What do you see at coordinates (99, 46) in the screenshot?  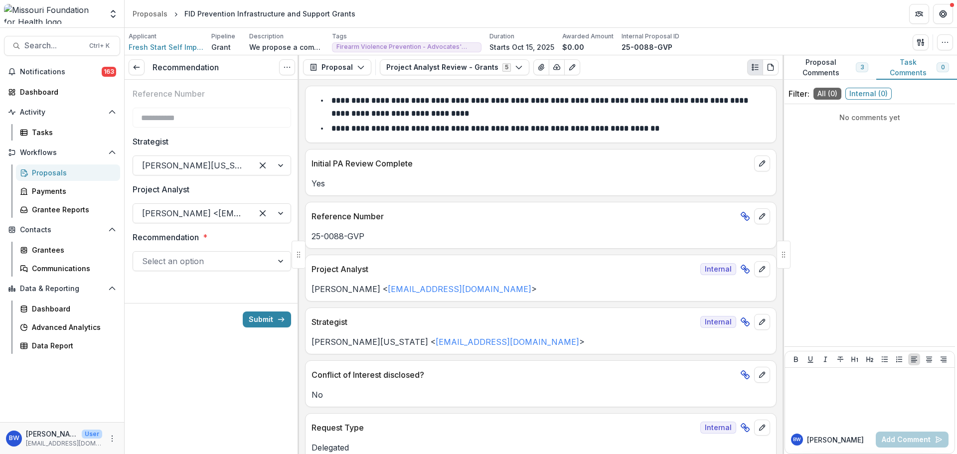 I see `div: Ctrl + K` at bounding box center [99, 46].